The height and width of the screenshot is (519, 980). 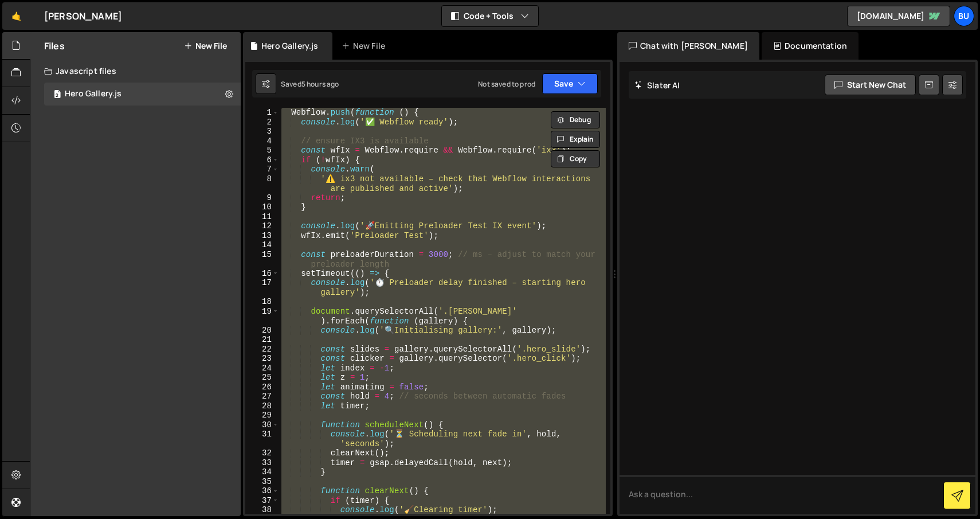 What do you see at coordinates (366, 46) in the screenshot?
I see `div: New File` at bounding box center [366, 46].